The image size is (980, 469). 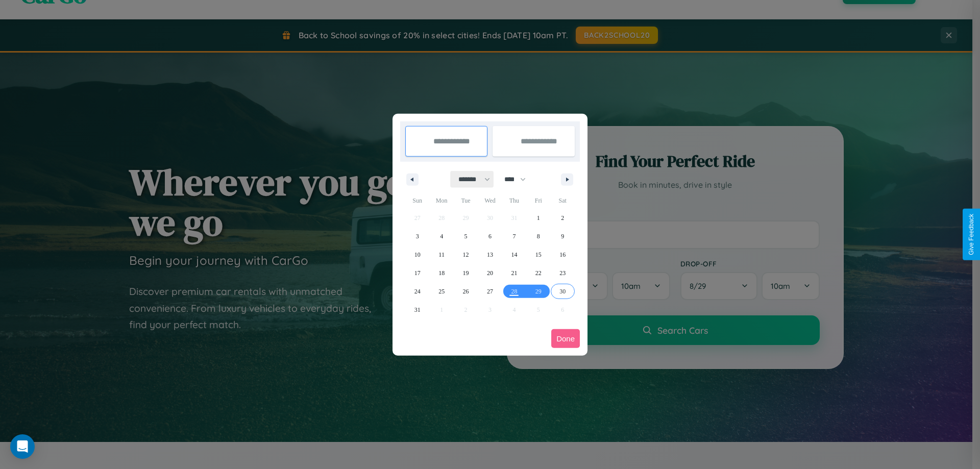 I want to click on span: 13, so click(x=490, y=255).